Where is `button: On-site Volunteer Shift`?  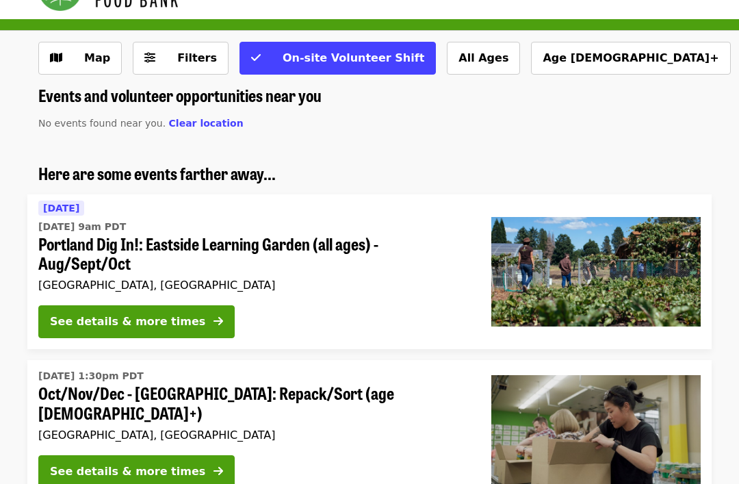
button: On-site Volunteer Shift is located at coordinates (337, 59).